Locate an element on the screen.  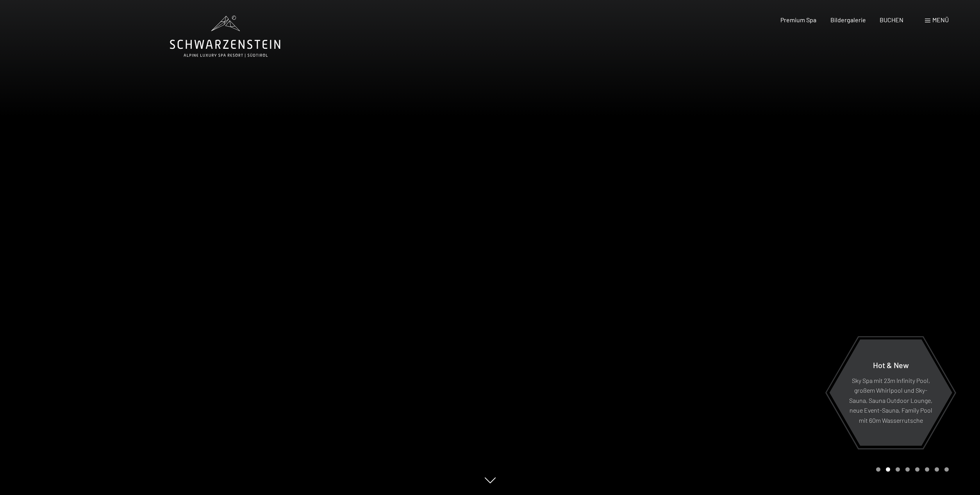
div: Carousel Page 7 is located at coordinates (937, 469).